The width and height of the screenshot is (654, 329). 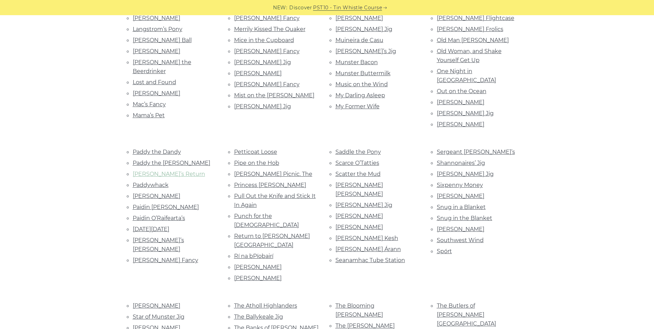 I want to click on a: Munster Bacon, so click(x=356, y=62).